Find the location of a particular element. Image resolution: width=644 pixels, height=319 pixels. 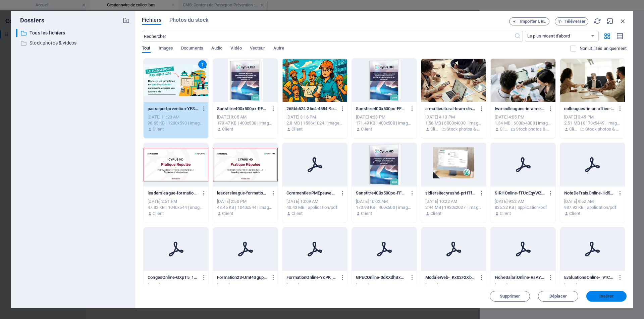

p: CongesOnline-GXpT5_1O_rZ_l4nNlQP0tQ.pdf is located at coordinates (173, 277).